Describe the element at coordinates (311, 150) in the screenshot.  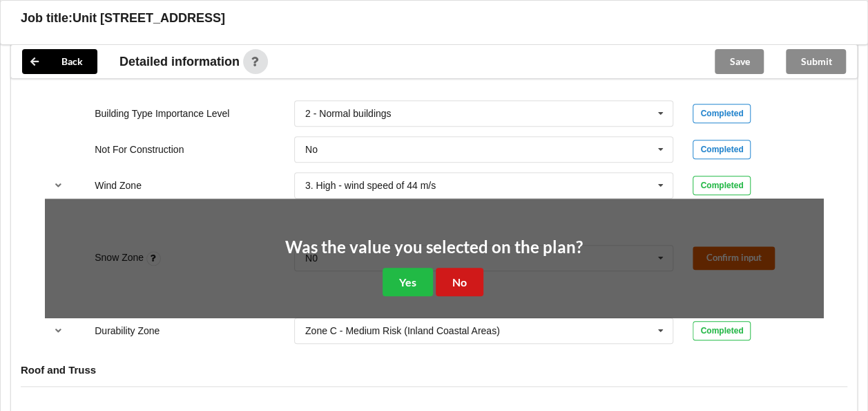
I see `div: No` at that location.